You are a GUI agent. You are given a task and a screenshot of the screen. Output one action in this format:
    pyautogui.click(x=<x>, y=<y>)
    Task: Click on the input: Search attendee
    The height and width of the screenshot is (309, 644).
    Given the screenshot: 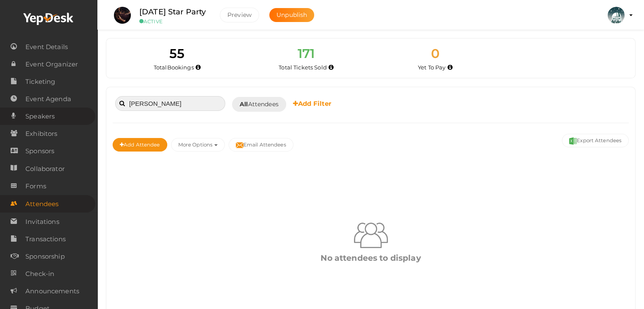 What is the action you would take?
    pyautogui.click(x=170, y=103)
    